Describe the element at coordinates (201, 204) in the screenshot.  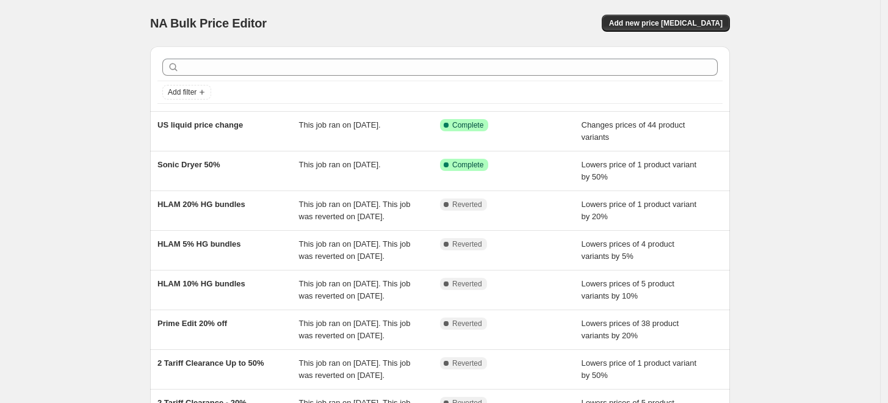
I see `span: HLAM 20% HG bundles` at that location.